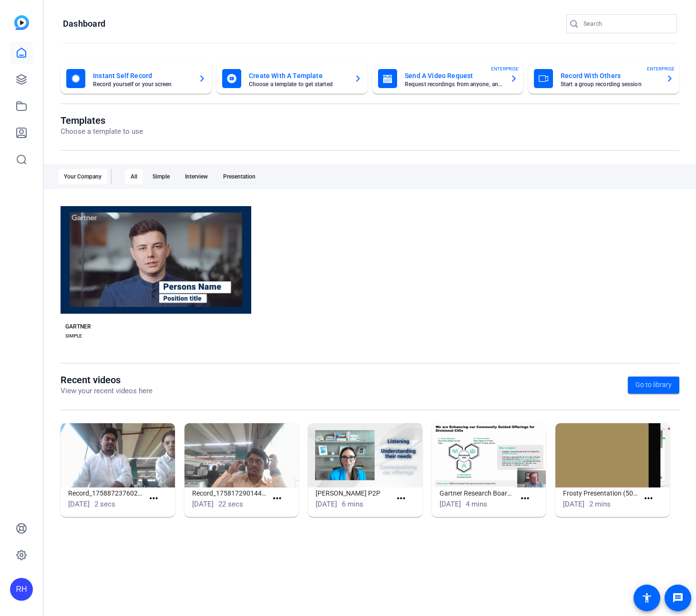 This screenshot has width=696, height=616. I want to click on div: Interview, so click(196, 177).